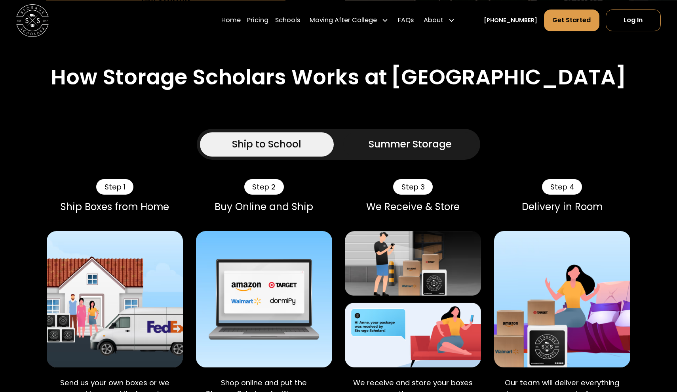 The image size is (677, 392). I want to click on a: Get Started, so click(572, 20).